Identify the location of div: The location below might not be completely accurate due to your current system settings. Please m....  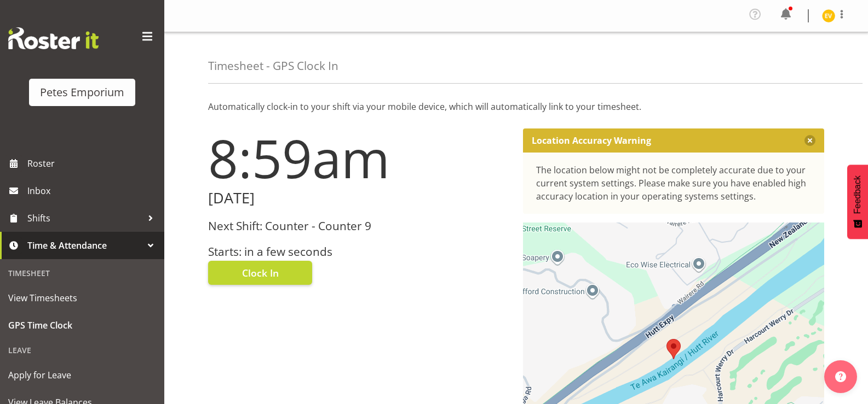
(674, 184).